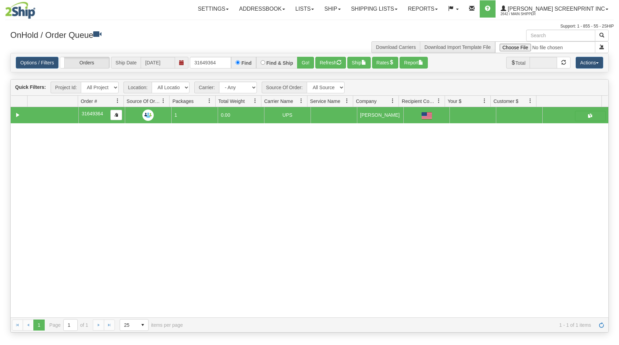 This screenshot has height=345, width=619. I want to click on label: Find & Ship, so click(280, 63).